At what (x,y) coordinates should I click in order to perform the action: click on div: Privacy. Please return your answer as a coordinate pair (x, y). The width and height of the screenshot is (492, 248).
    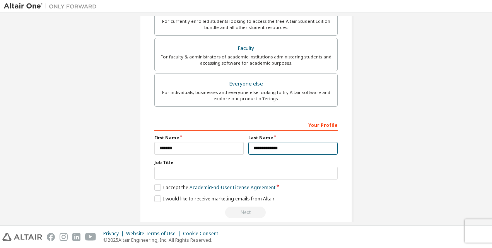
    Looking at the image, I should click on (115, 234).